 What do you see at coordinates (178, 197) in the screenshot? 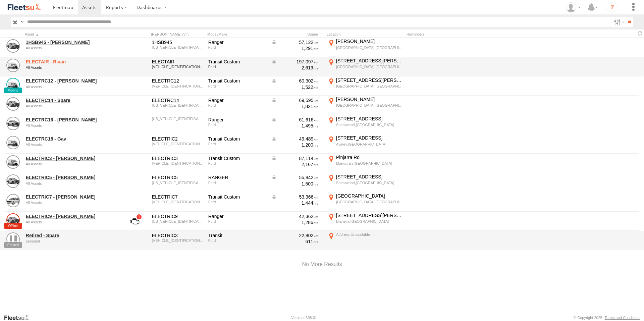
I see `div: ELECTRIC7` at bounding box center [178, 197].